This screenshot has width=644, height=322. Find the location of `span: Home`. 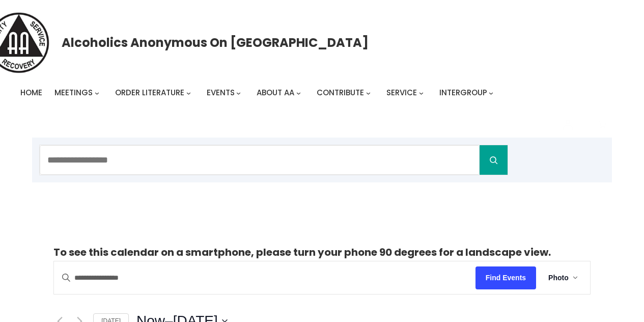

span: Home is located at coordinates (31, 92).